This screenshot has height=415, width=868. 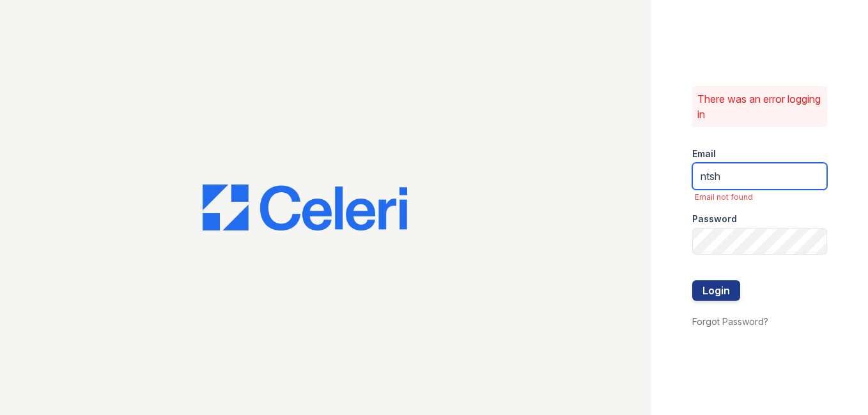 What do you see at coordinates (305, 208) in the screenshot?
I see `img: CE_Logo_Blue-a8612792a0a2168367f1c8372b55b34899dd931a85d93a1a3d3e32e68fde9ad4.png` at bounding box center [305, 208].